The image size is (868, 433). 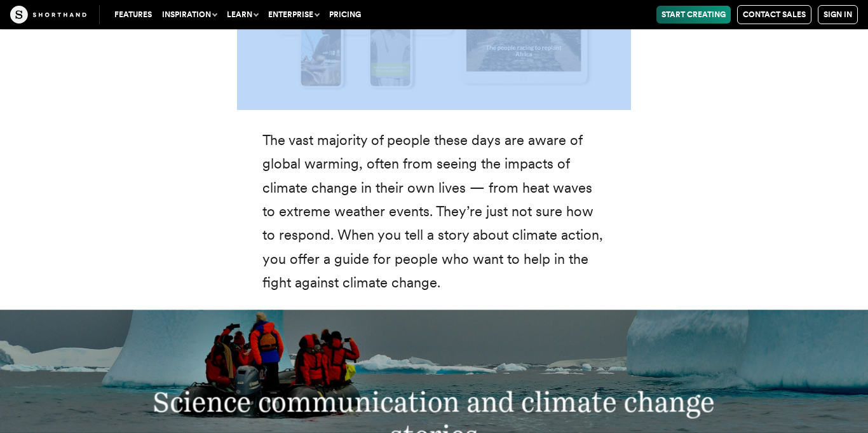 What do you see at coordinates (294, 15) in the screenshot?
I see `button: Enterprise` at bounding box center [294, 15].